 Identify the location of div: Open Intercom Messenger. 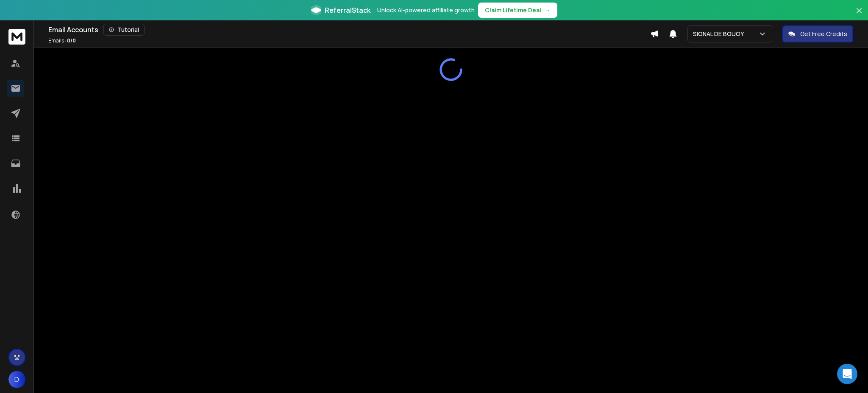
(847, 374).